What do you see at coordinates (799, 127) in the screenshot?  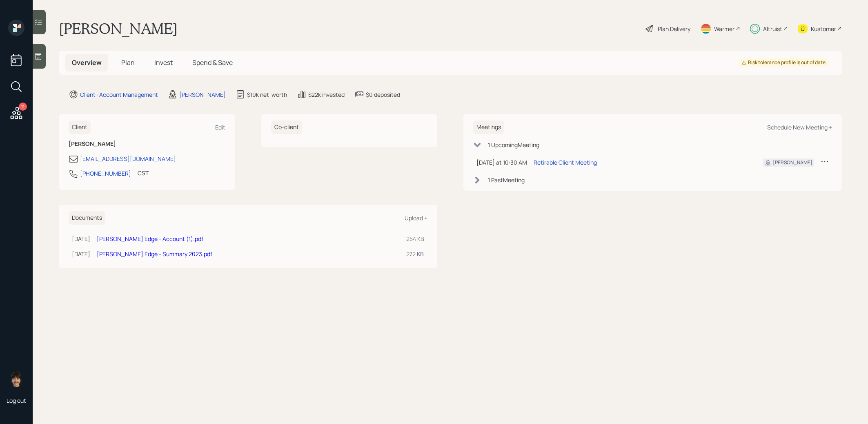 I see `div: Schedule New Meeting +` at bounding box center [799, 127].